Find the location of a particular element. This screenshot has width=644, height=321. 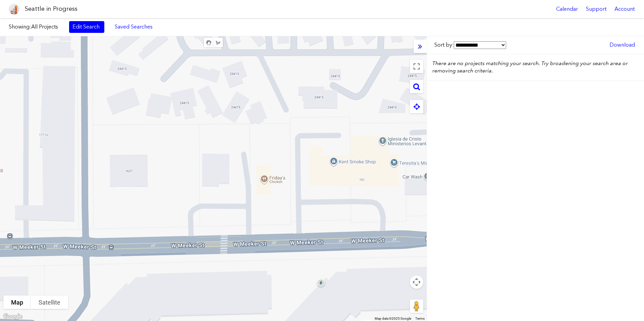

a: Edit Search is located at coordinates (86, 27).